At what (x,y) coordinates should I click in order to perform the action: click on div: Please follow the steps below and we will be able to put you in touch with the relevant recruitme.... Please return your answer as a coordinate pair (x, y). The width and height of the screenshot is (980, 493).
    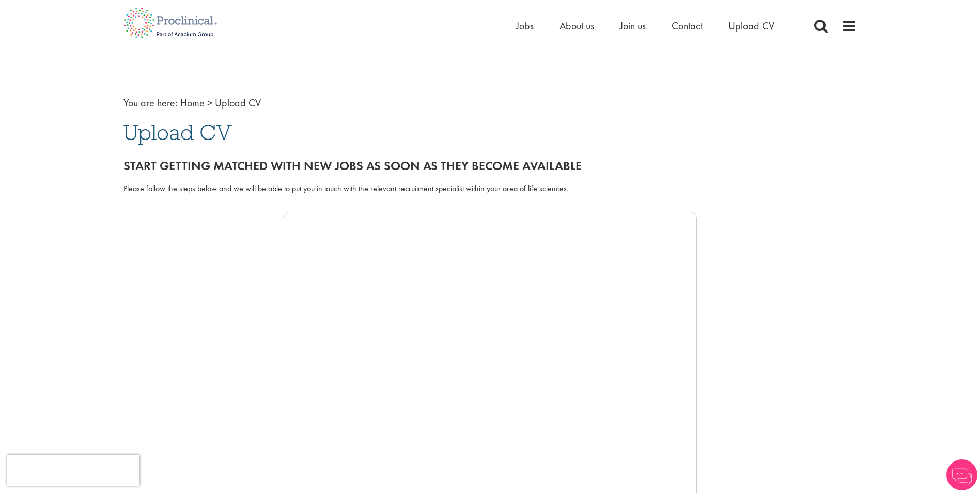
    Looking at the image, I should click on (490, 188).